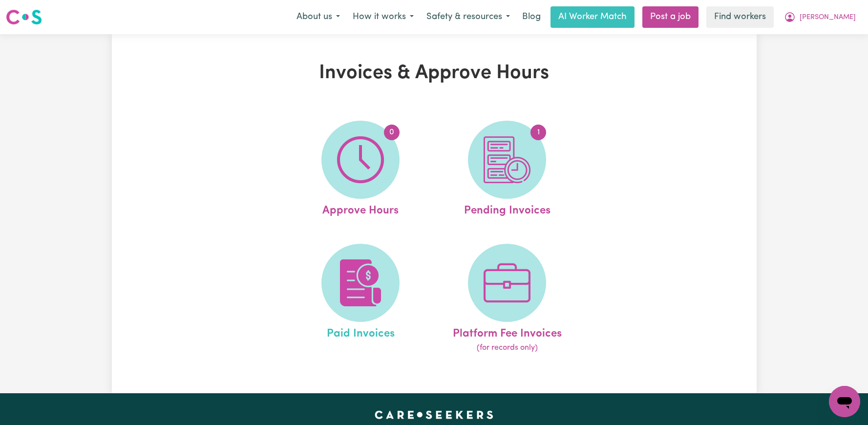 This screenshot has height=425, width=868. I want to click on button: My Account, so click(820, 17).